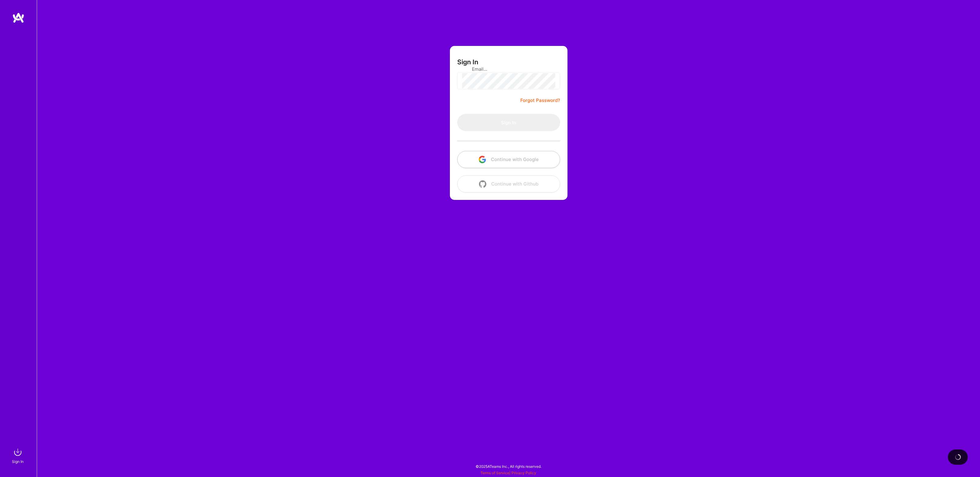 The height and width of the screenshot is (477, 980). I want to click on a: Terms of Service, so click(494, 472).